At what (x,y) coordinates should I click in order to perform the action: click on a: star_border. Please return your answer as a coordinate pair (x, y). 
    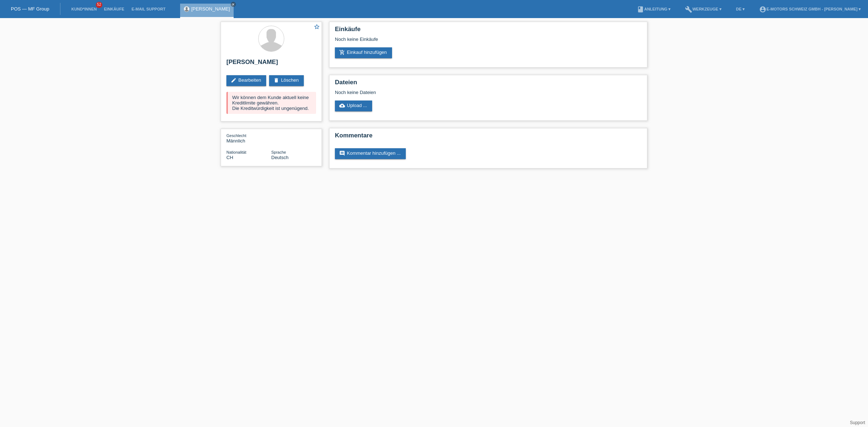
    Looking at the image, I should click on (317, 27).